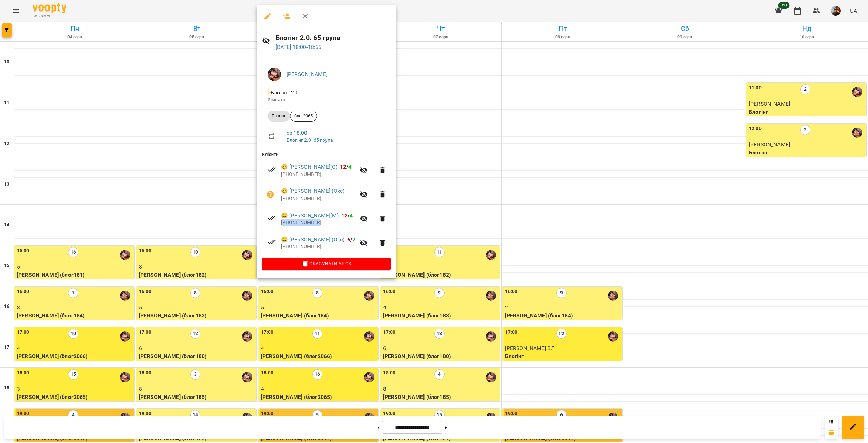  What do you see at coordinates (326, 204) in the screenshot?
I see `ul: Клієнти` at bounding box center [326, 204].